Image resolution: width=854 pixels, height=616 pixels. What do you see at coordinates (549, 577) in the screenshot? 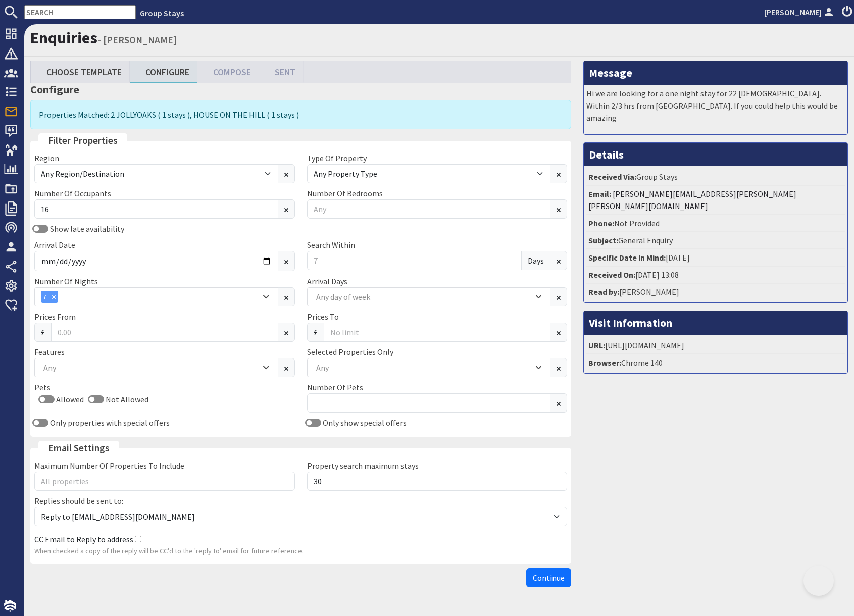
I see `span: Continue` at bounding box center [549, 577].